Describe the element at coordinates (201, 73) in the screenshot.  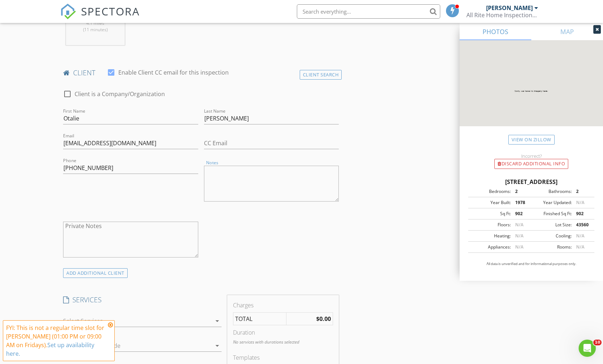
I see `h4: client` at that location.